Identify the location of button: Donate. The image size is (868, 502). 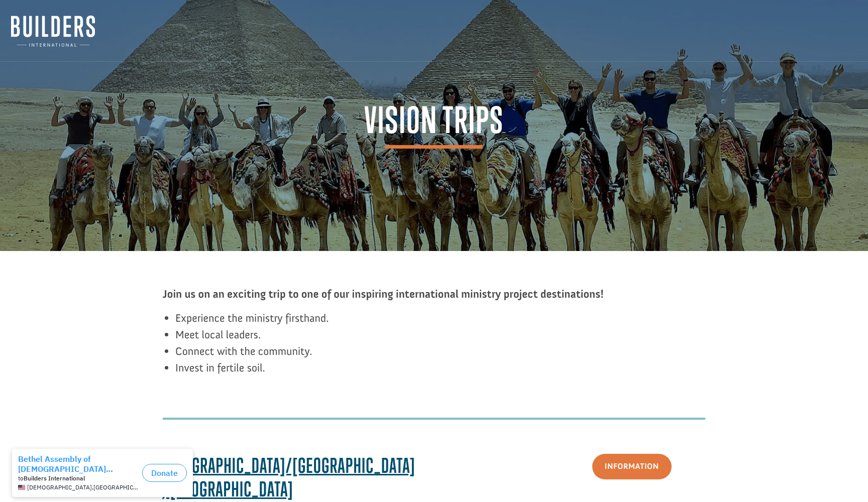
(164, 29).